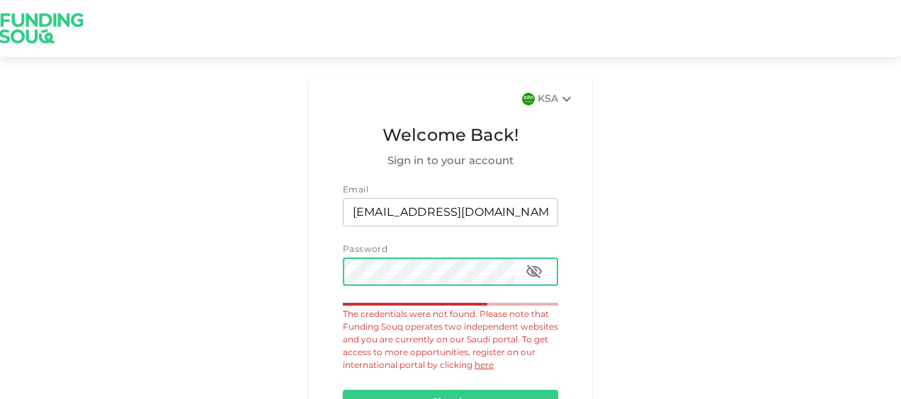  Describe the element at coordinates (528, 99) in the screenshot. I see `img: flag-sa.b9a346574cdc8950dd34b50780441f57.svg` at that location.